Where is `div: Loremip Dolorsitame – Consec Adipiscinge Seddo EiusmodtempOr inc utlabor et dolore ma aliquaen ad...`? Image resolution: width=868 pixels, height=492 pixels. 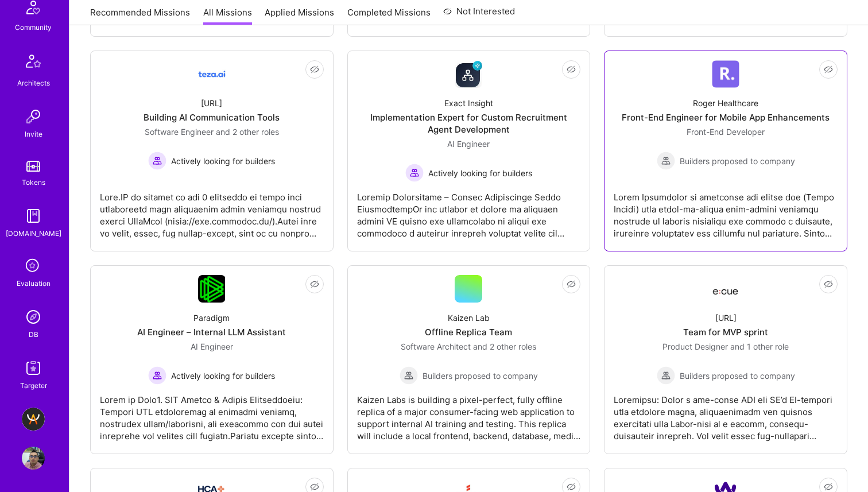 div: Loremip Dolorsitame – Consec Adipiscinge Seddo EiusmodtempOr inc utlabor et dolore ma aliquaen ad... is located at coordinates (469, 210).